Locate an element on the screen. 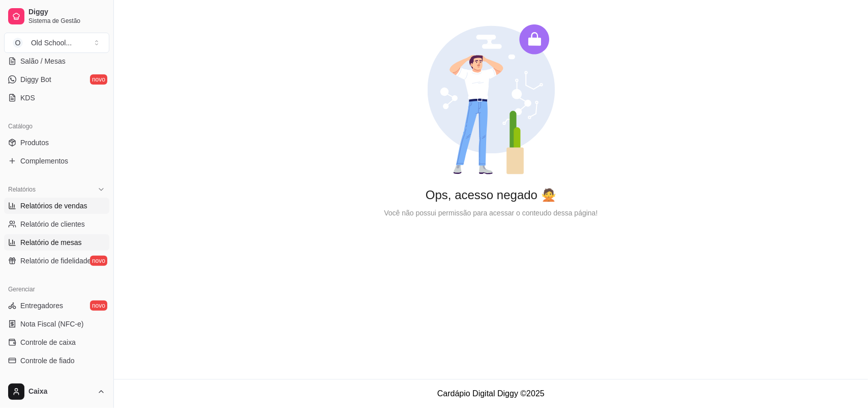  a: Nota Fiscal (NFC-e) is located at coordinates (57, 324).